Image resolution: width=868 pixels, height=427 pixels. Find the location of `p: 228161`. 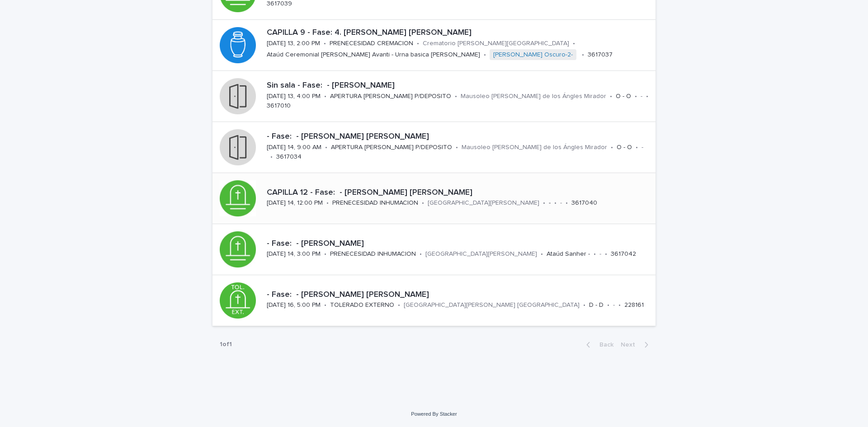

p: 228161 is located at coordinates (634, 305).